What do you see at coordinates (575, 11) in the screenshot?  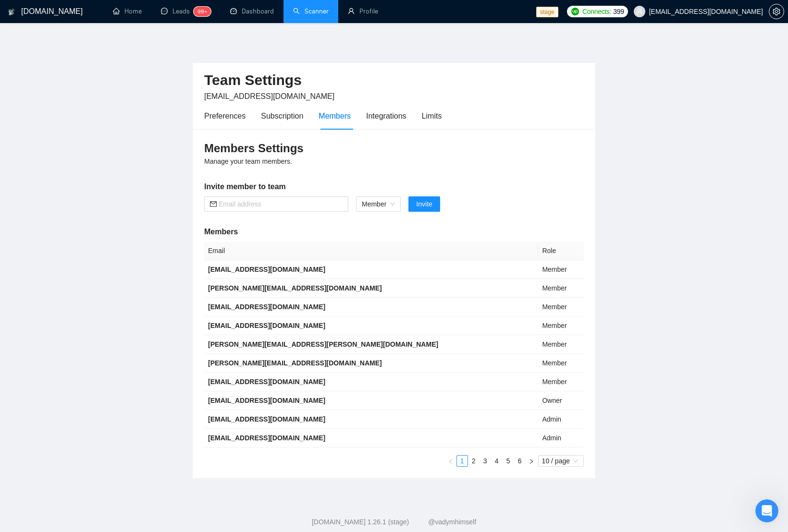 I see `img: upwork-logo.png` at bounding box center [575, 11].